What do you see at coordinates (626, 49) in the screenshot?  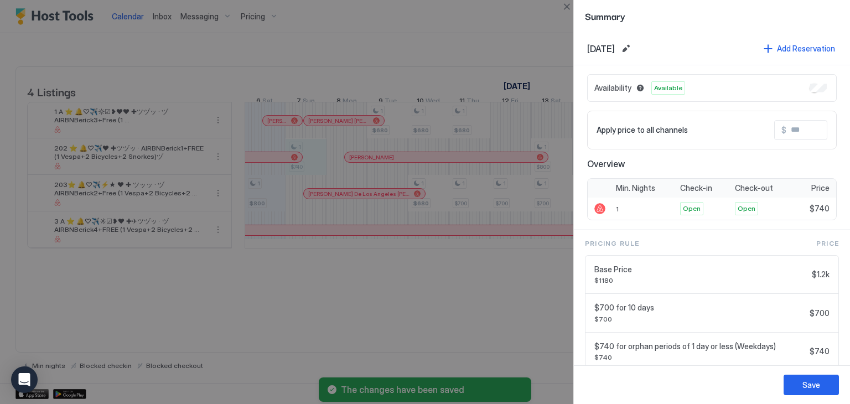 I see `button: Edit date range` at bounding box center [626, 49].